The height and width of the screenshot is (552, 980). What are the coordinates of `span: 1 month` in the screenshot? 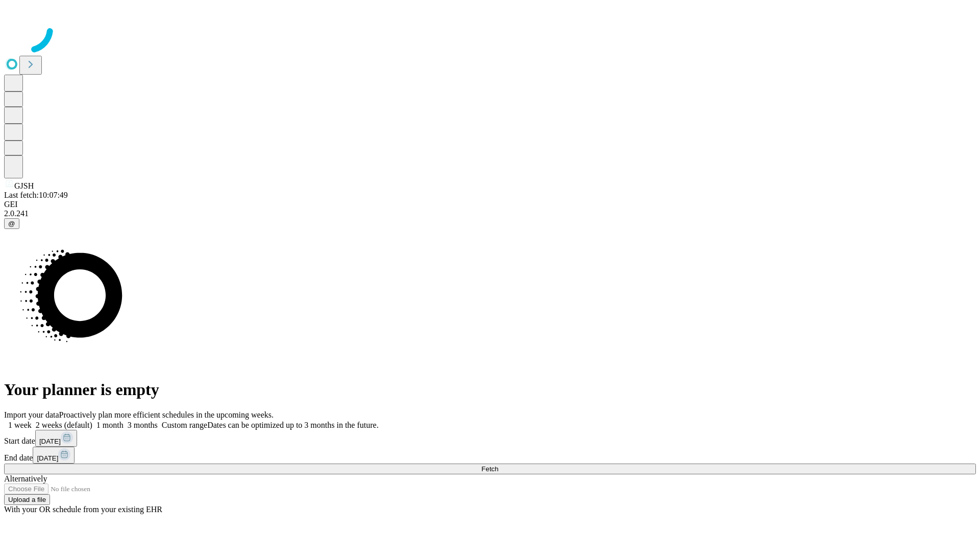 It's located at (110, 424).